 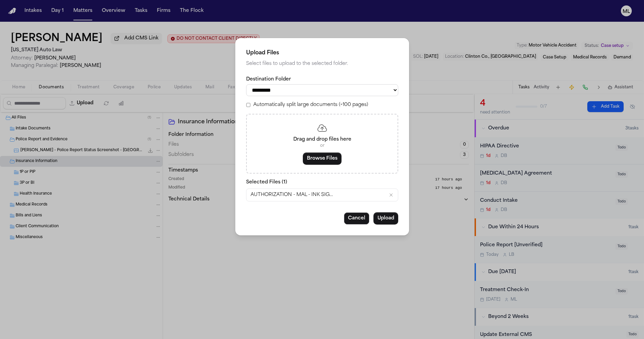 What do you see at coordinates (322, 182) in the screenshot?
I see `p: Selected Files ( 1 )` at bounding box center [322, 182].